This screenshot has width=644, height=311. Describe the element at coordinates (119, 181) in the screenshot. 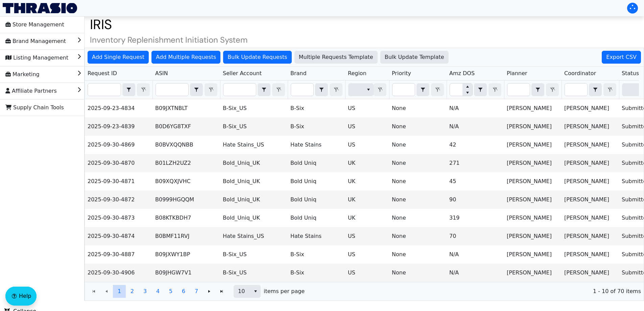

I see `td: 2025-09-30-4871` at that location.